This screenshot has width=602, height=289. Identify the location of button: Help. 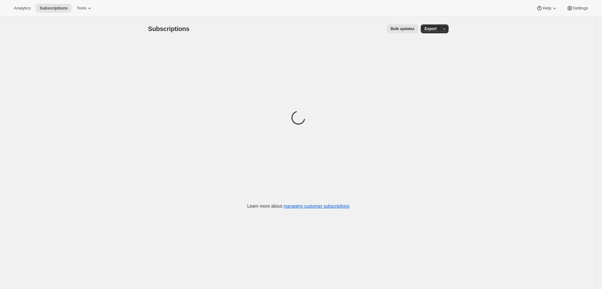
(547, 8).